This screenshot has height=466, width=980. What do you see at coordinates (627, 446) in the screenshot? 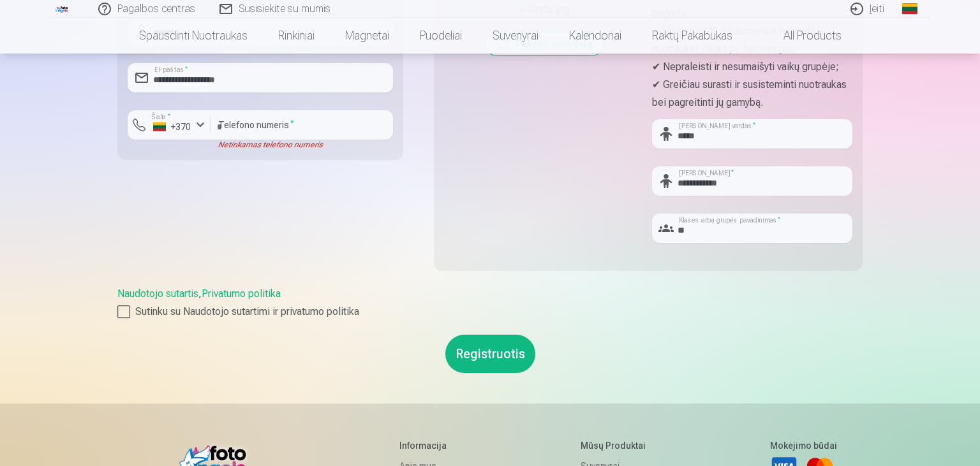
I see `h5: Mūsų produktai` at bounding box center [627, 446].